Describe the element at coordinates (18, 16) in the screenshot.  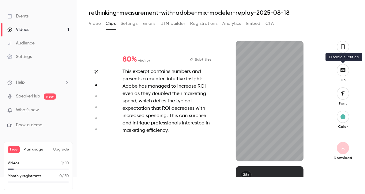
I see `div: Events` at that location.